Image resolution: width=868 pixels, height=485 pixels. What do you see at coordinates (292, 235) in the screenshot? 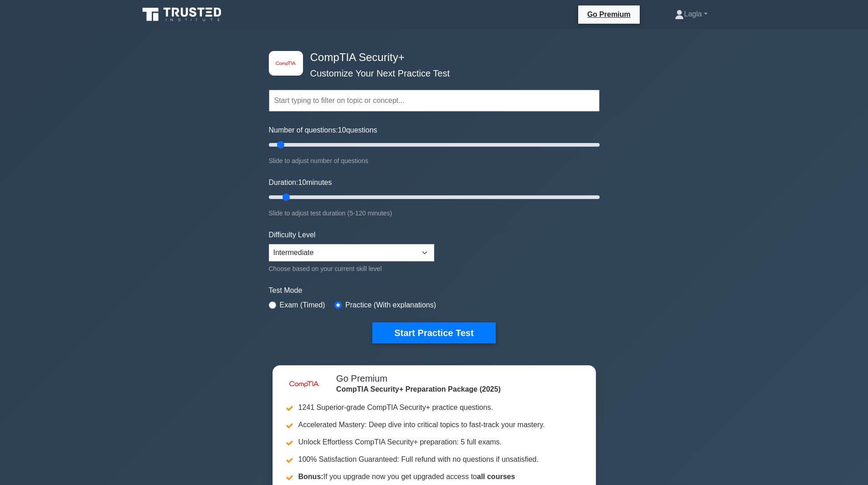
I see `label: Difficulty Level` at bounding box center [292, 235].